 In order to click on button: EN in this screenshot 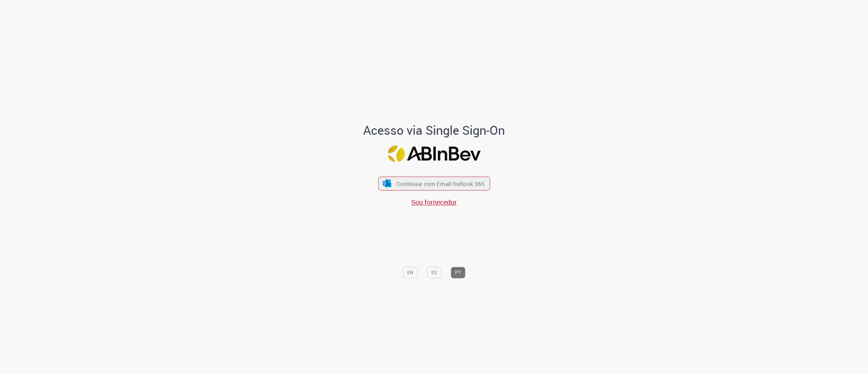, I will do `click(411, 273)`.